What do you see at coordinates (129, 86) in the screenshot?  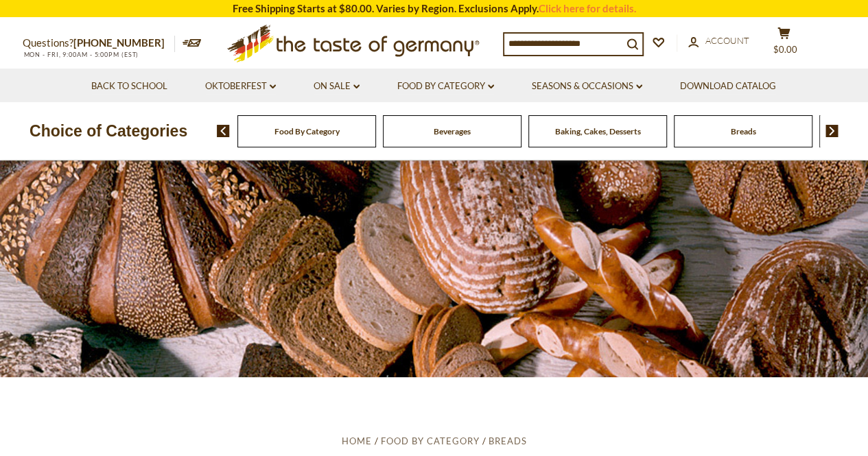 I see `a: Back to School` at bounding box center [129, 86].